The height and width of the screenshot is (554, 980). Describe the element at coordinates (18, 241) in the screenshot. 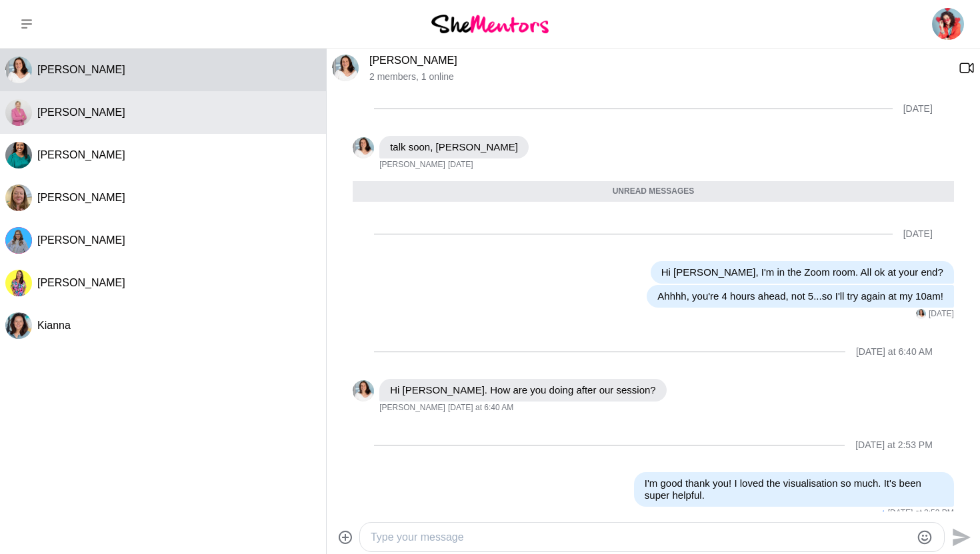

I see `div: Mona Swarup` at that location.